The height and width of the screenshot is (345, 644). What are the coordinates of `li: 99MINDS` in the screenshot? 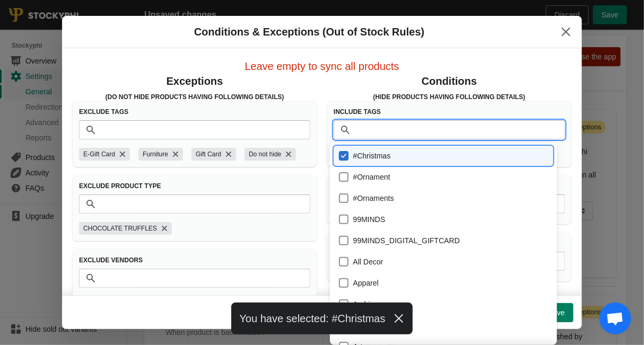 It's located at (444, 218).